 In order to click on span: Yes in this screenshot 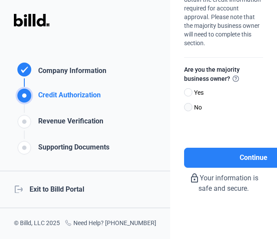, I will do `click(197, 92)`.